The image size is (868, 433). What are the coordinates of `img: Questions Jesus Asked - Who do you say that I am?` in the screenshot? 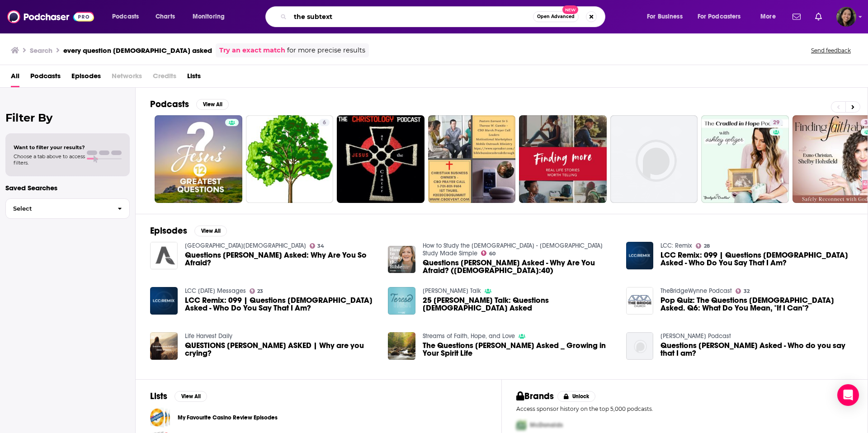 It's located at (640, 346).